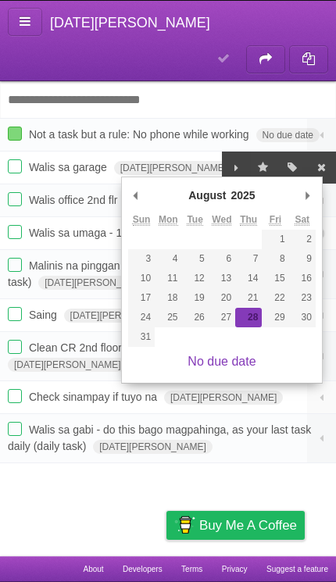 The width and height of the screenshot is (336, 582). Describe the element at coordinates (141, 258) in the screenshot. I see `button: 3` at that location.